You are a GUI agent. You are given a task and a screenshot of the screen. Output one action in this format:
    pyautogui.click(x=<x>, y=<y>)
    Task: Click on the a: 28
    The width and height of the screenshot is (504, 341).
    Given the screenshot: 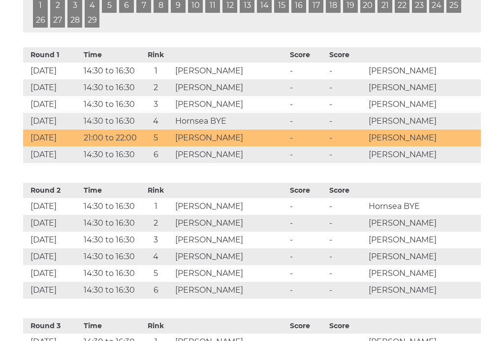 What is the action you would take?
    pyautogui.click(x=75, y=20)
    